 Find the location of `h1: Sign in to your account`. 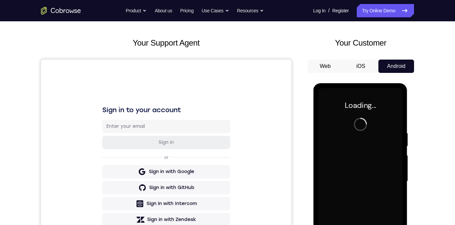

h1: Sign in to your account is located at coordinates (125, 50).